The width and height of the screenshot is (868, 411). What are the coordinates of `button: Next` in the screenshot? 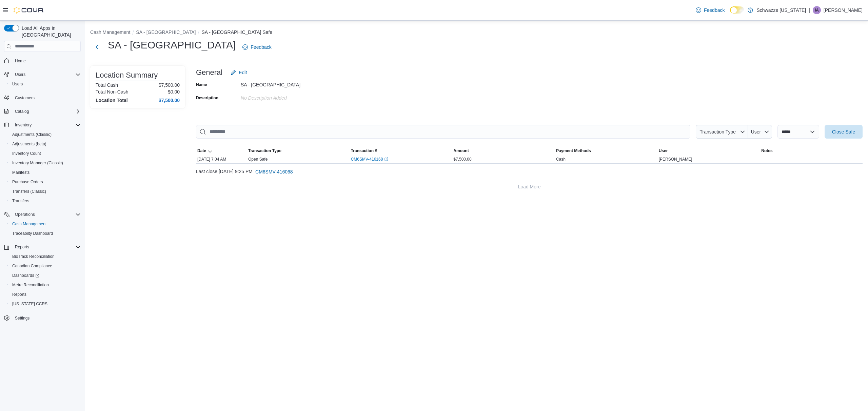 It's located at (97, 47).